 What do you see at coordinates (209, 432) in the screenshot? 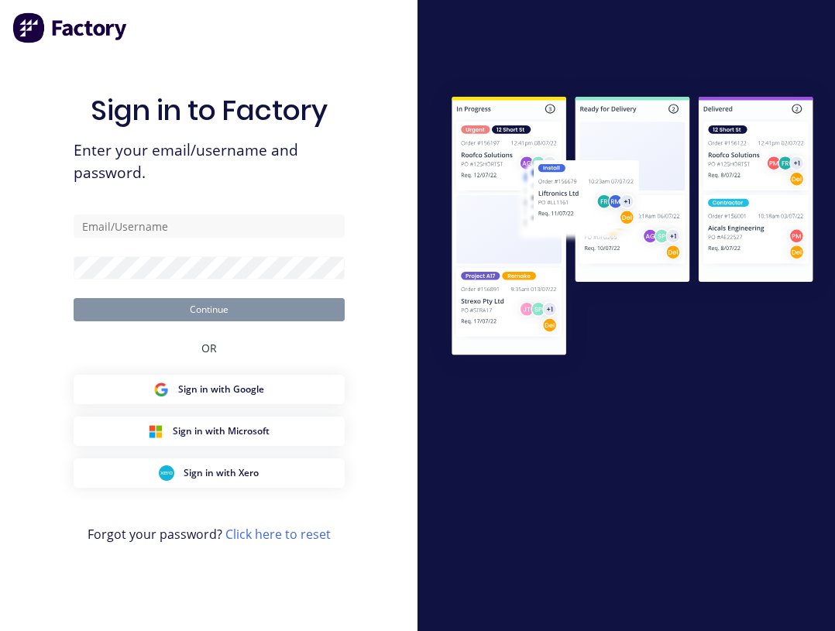
I see `button: Microsoft Sign inSign in with Microsoft` at bounding box center [209, 432].